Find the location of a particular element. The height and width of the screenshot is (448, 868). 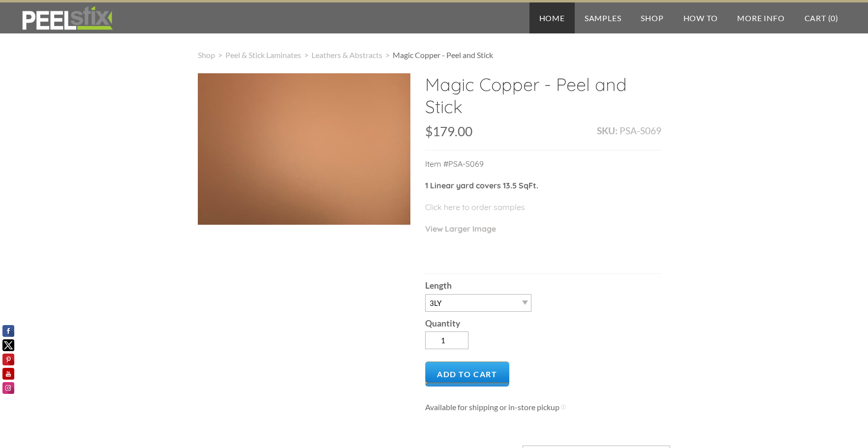

span: Shop is located at coordinates (206, 54).